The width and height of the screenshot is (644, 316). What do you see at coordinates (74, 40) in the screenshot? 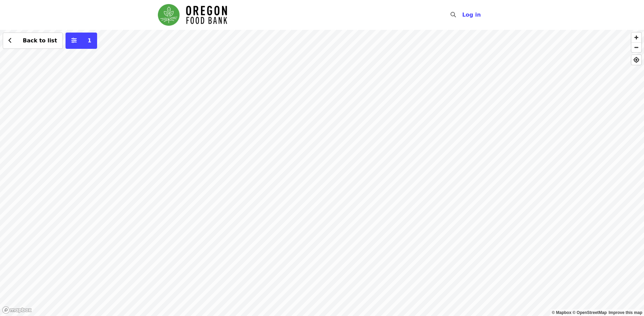
I see `i: sliders-h icon` at bounding box center [74, 40].